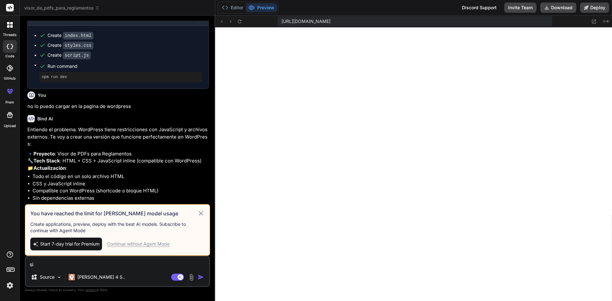 The height and width of the screenshot is (301, 612). I want to click on strong: Proyecto, so click(44, 154).